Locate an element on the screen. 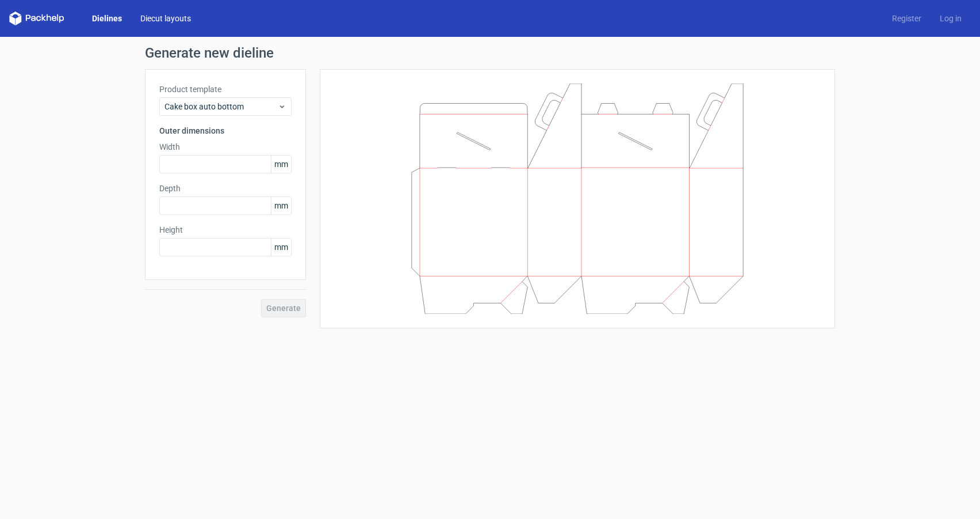 This screenshot has height=519, width=980. h3: Outer dimensions is located at coordinates (226, 130).